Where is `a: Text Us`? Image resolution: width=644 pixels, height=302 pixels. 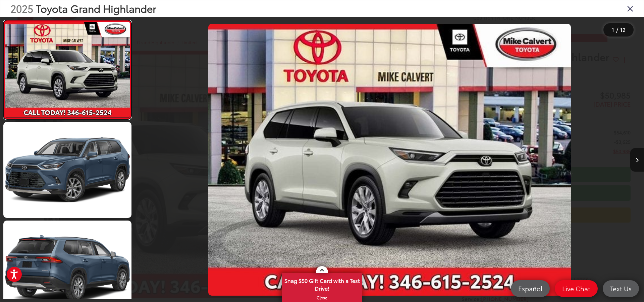 a: Text Us is located at coordinates (621, 289).